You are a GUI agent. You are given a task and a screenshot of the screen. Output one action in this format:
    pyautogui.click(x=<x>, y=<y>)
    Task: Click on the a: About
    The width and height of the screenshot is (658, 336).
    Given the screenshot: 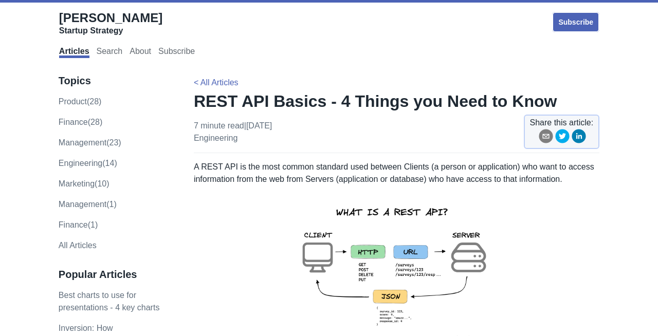 What is the action you would take?
    pyautogui.click(x=140, y=52)
    